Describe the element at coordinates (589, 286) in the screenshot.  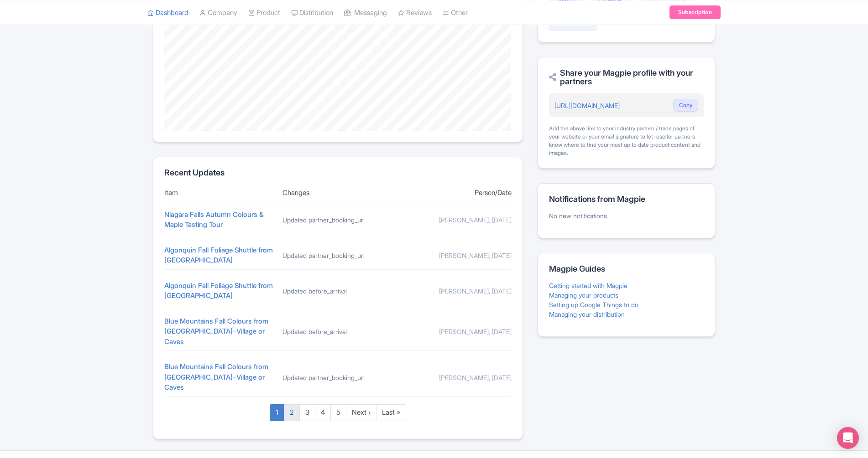
I see `a: Getting started with Magpie` at that location.